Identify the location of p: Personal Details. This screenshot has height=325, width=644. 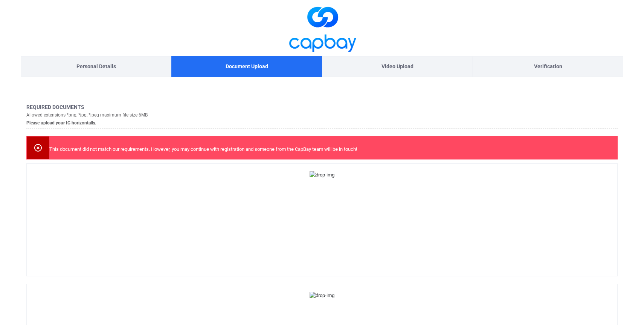
(96, 66).